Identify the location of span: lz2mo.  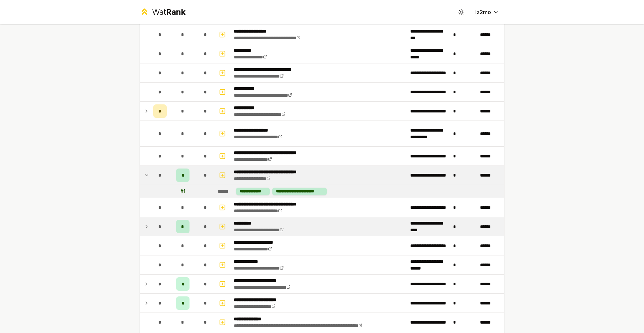
(483, 12).